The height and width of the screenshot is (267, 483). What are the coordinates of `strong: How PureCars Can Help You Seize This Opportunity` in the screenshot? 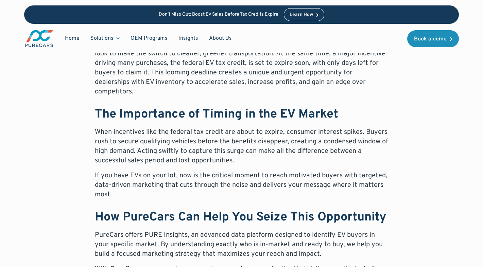 It's located at (240, 217).